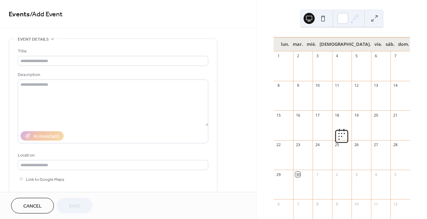 Image resolution: width=427 pixels, height=219 pixels. I want to click on div: 24, so click(317, 145).